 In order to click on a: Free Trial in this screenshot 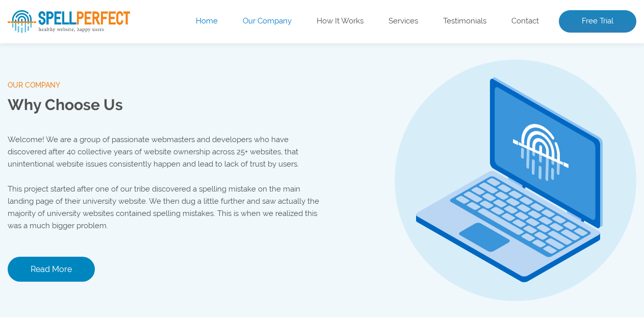, I will do `click(597, 22)`.